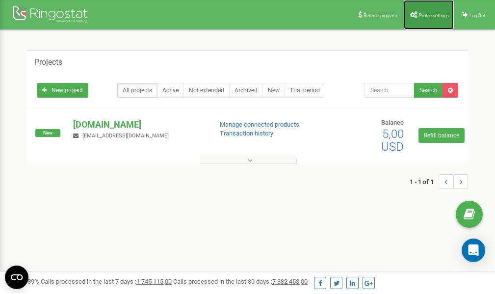 The width and height of the screenshot is (495, 294). I want to click on a: Trial period, so click(305, 90).